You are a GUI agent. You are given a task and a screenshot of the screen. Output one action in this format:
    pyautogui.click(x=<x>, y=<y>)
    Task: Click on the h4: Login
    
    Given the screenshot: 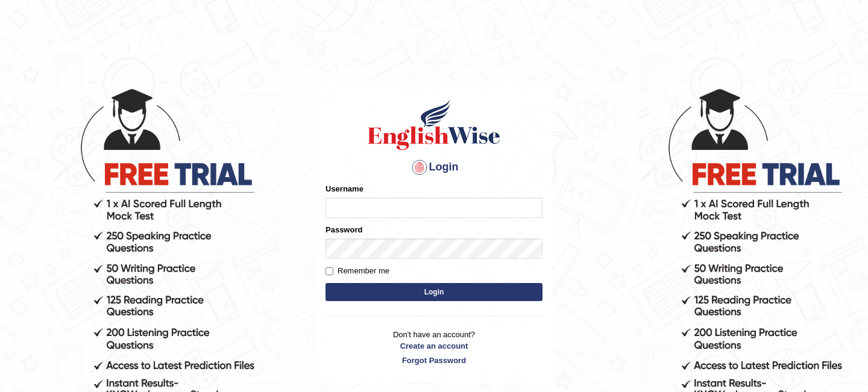 What is the action you would take?
    pyautogui.click(x=434, y=168)
    